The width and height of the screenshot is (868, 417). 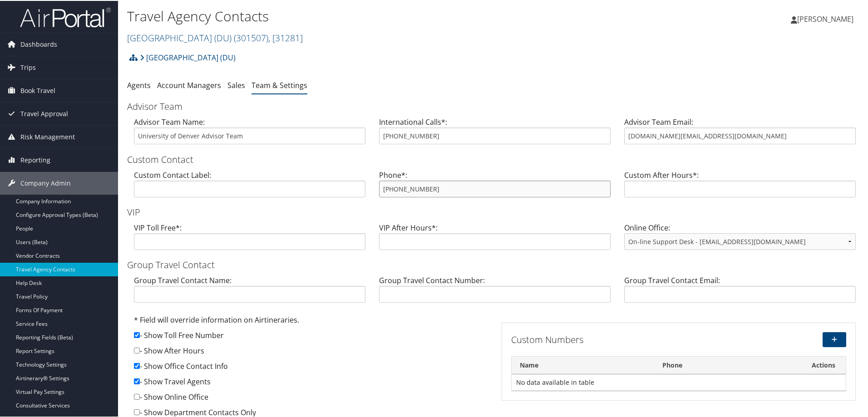 What do you see at coordinates (311, 321) in the screenshot?
I see `div: * Field will override information on Airtineraries.` at bounding box center [311, 321].